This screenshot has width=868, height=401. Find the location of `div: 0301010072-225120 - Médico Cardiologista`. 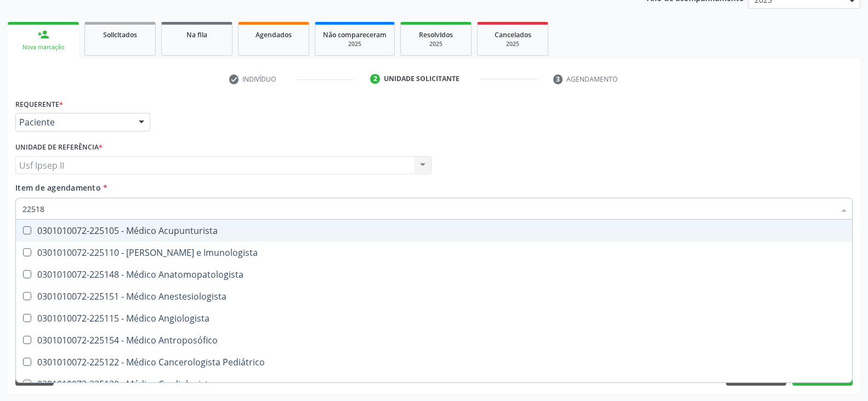

div: 0301010072-225120 - Médico Cardiologista is located at coordinates (434, 384).